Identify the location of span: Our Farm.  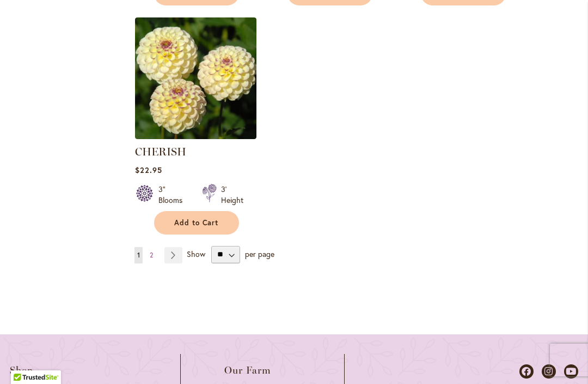
(248, 370).